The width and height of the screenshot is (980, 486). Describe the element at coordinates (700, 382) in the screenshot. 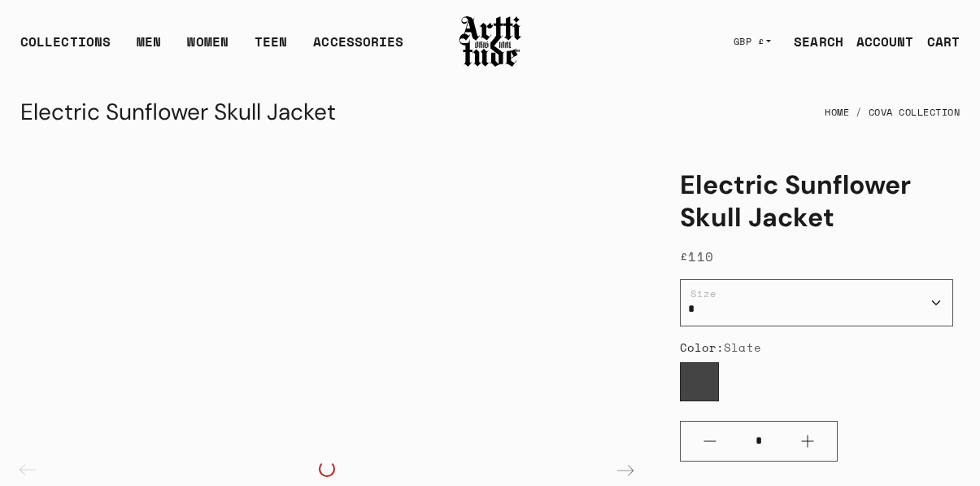

I see `label: Slate` at that location.